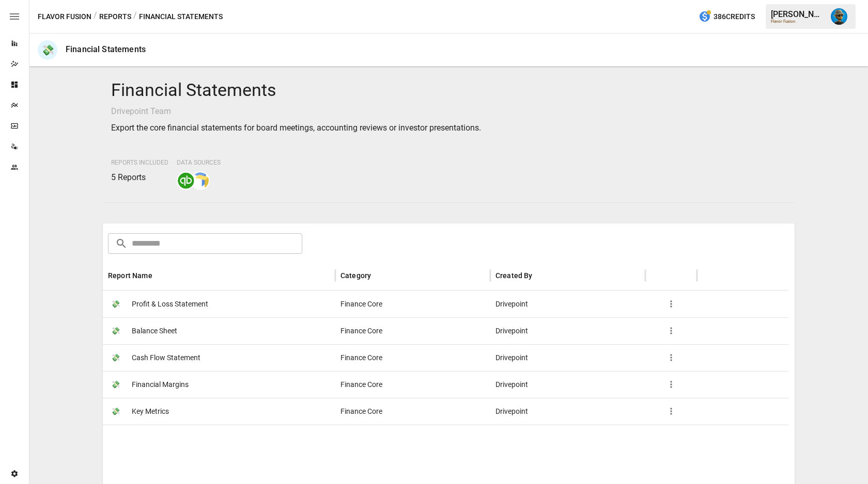 The height and width of the screenshot is (484, 868). I want to click on img: smart model, so click(200, 180).